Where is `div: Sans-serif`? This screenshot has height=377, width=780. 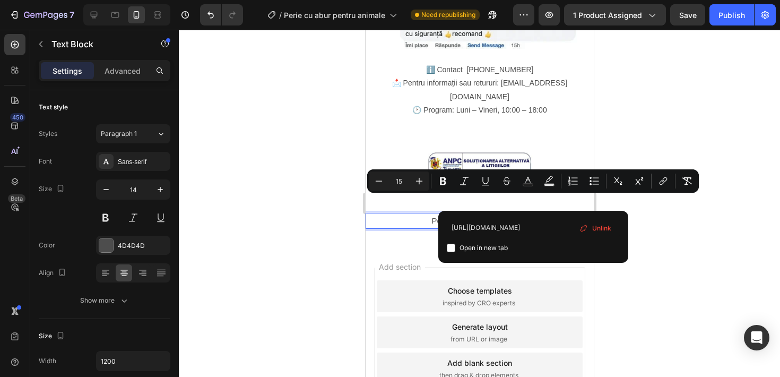
div: Sans-serif is located at coordinates (143, 162).